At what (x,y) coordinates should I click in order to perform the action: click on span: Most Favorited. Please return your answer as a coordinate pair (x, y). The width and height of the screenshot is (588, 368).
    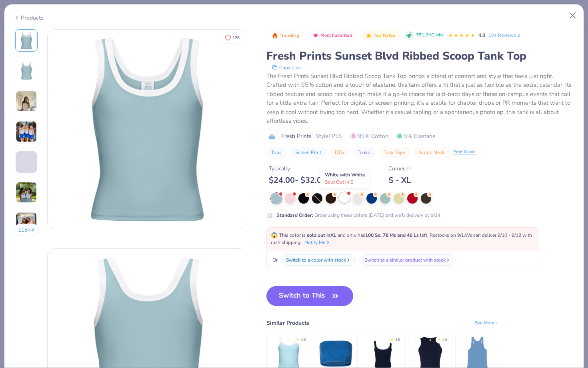
    Looking at the image, I should click on (336, 35).